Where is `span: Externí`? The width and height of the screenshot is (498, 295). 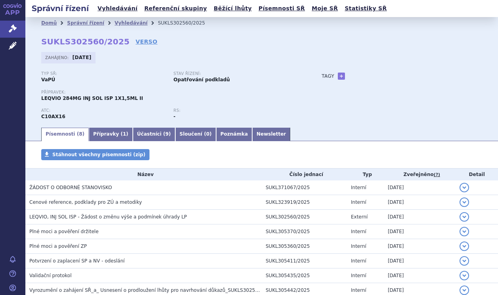
span: Externí is located at coordinates (359, 217).